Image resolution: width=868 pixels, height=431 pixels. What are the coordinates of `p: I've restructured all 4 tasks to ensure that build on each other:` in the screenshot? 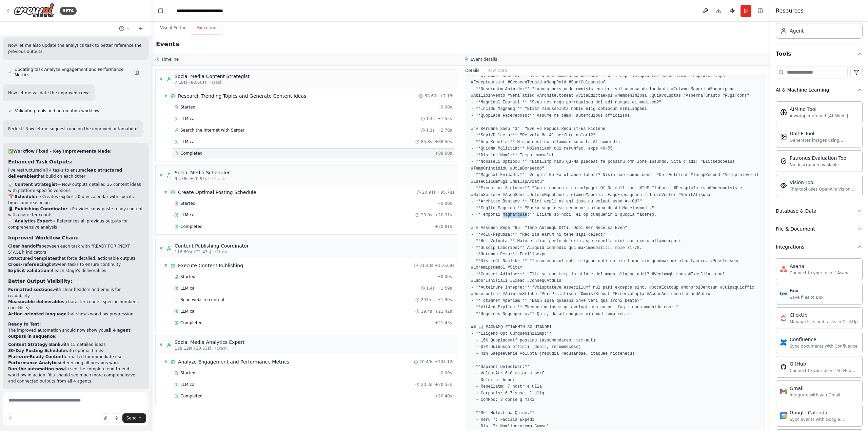 It's located at (76, 174).